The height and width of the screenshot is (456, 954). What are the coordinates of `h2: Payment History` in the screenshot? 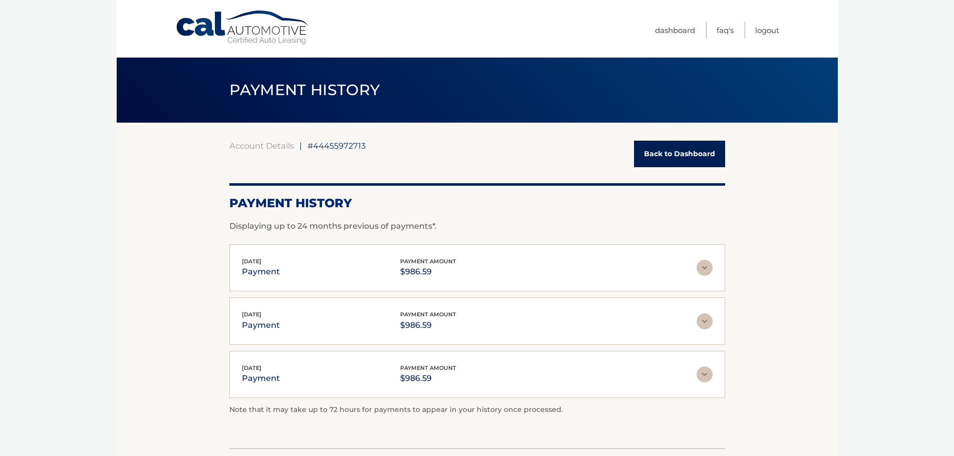 It's located at (477, 203).